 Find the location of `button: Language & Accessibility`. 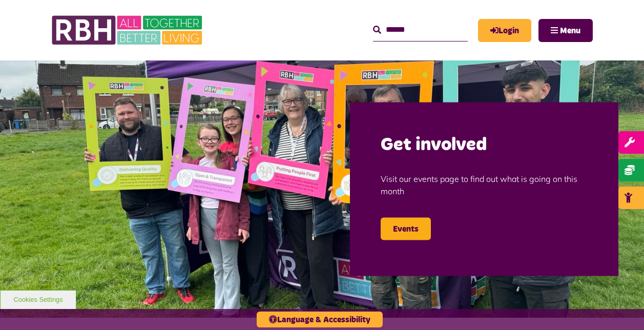

button: Language & Accessibility is located at coordinates (320, 319).